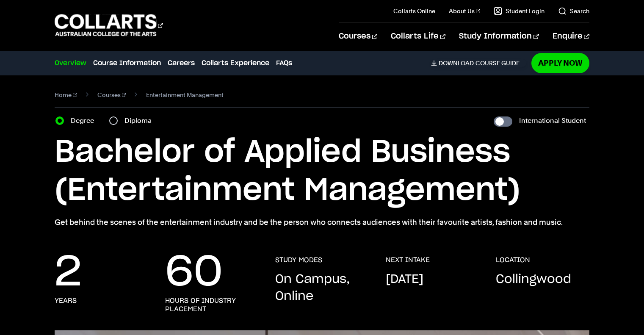 Image resolution: width=644 pixels, height=335 pixels. What do you see at coordinates (185, 95) in the screenshot?
I see `span: Entertainment Management` at bounding box center [185, 95].